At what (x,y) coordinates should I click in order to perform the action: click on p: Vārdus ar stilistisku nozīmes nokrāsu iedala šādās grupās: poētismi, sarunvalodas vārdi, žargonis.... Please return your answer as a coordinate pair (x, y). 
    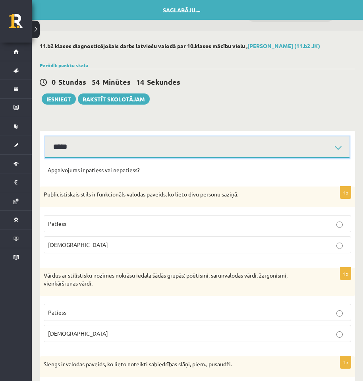
    Looking at the image, I should click on (178, 279).